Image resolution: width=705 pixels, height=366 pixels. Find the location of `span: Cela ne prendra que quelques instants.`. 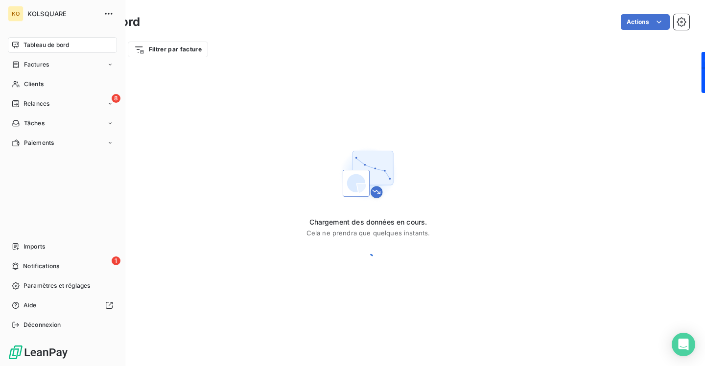

span: Cela ne prendra que quelques instants. is located at coordinates (368, 233).